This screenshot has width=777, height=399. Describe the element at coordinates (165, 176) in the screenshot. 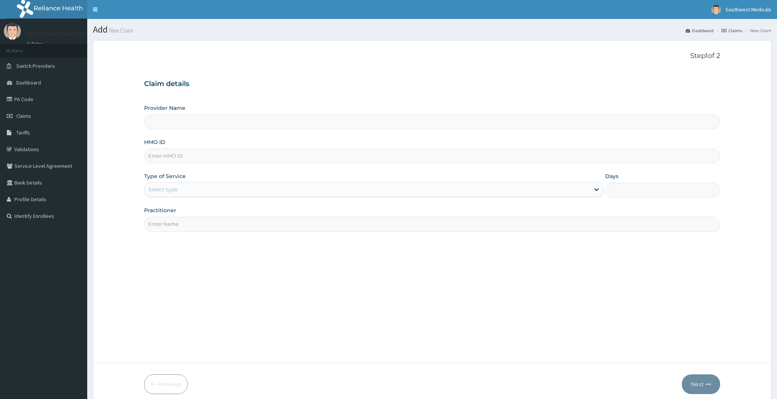

I see `label: Type of Service` at that location.